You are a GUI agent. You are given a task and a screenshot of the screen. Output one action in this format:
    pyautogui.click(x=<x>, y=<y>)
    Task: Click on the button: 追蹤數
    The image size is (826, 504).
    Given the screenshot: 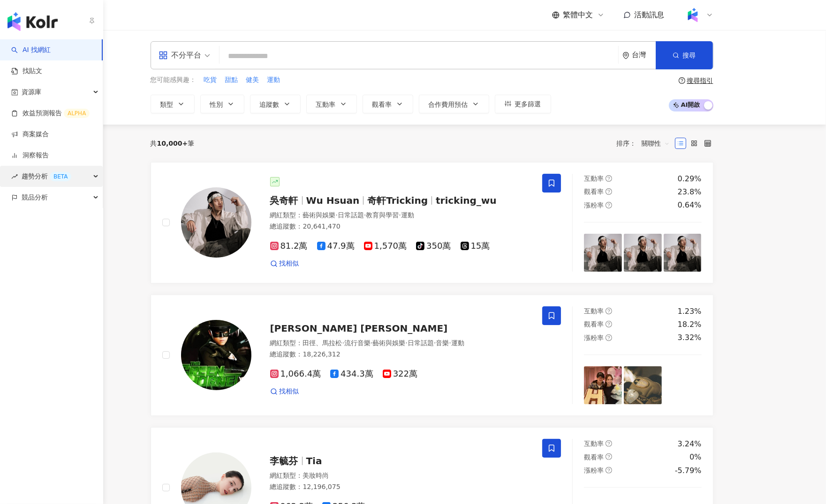 What is the action you would take?
    pyautogui.click(x=275, y=104)
    